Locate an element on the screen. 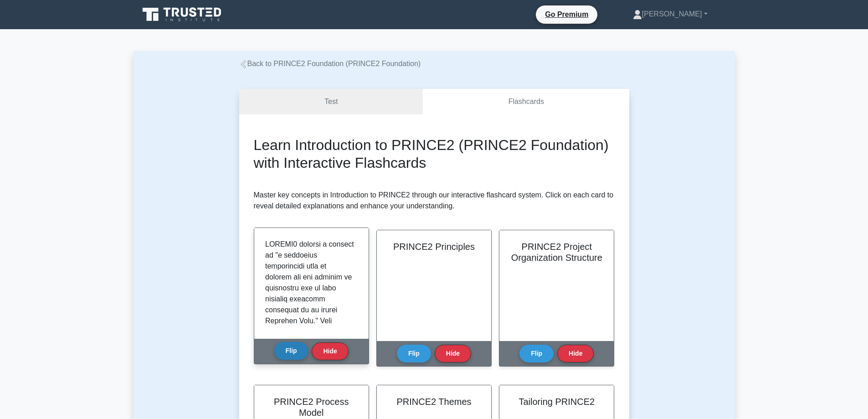 The width and height of the screenshot is (868, 419). a: Flashcards is located at coordinates (526, 102).